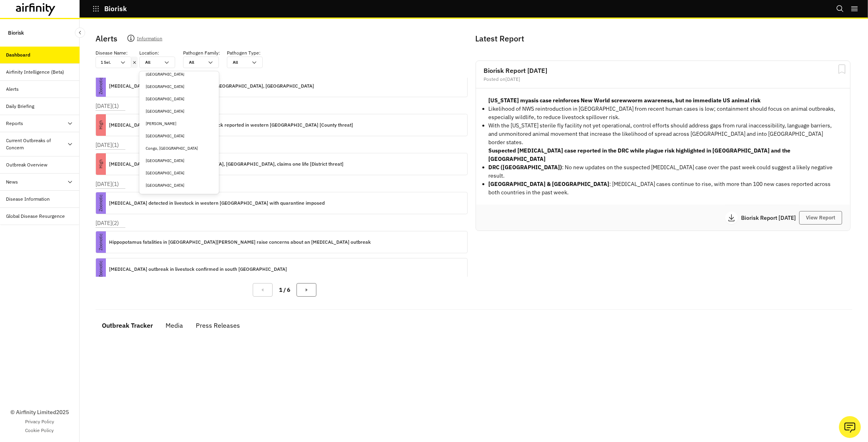 Image resolution: width=868 pixels, height=442 pixels. What do you see at coordinates (285, 290) in the screenshot?
I see `p: 1 / 6` at bounding box center [285, 290].